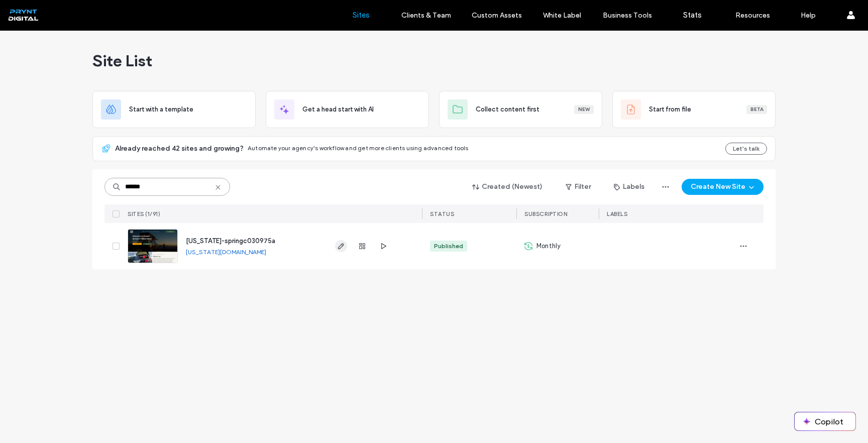 Image resolution: width=868 pixels, height=443 pixels. What do you see at coordinates (426, 15) in the screenshot?
I see `label: Clients & Team` at bounding box center [426, 15].